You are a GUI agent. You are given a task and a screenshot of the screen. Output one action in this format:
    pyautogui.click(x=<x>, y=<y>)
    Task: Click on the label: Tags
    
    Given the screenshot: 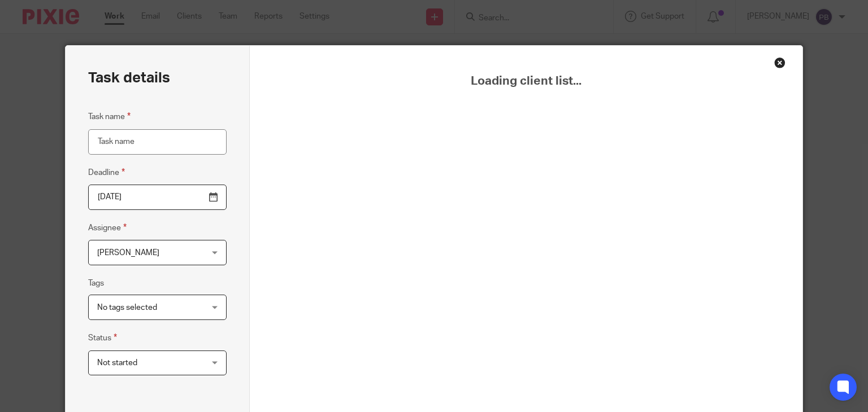 What is the action you would take?
    pyautogui.click(x=96, y=283)
    